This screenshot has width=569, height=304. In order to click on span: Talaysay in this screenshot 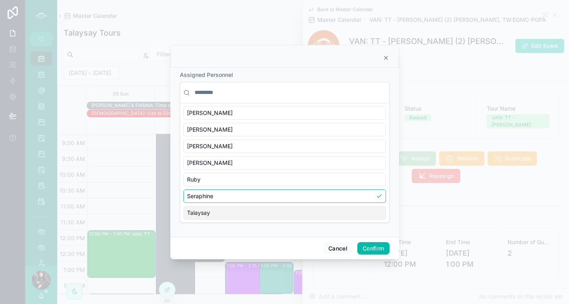, I will do `click(198, 213)`.